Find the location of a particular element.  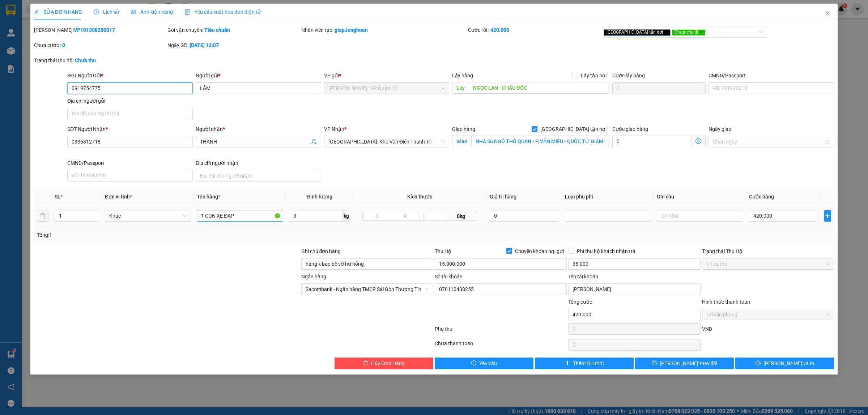

input: C is located at coordinates (432, 216).